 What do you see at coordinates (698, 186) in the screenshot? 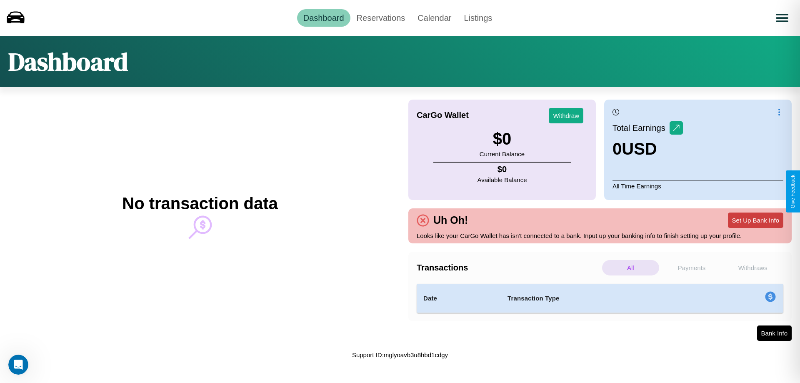
I see `p: All Time Earnings` at bounding box center [698, 186].